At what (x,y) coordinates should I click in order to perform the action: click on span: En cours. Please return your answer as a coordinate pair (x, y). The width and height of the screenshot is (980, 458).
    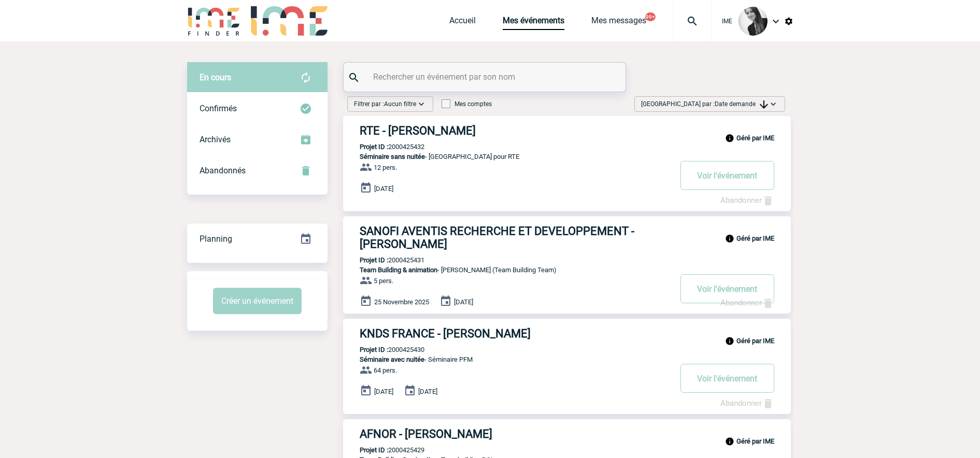
    Looking at the image, I should click on (215, 77).